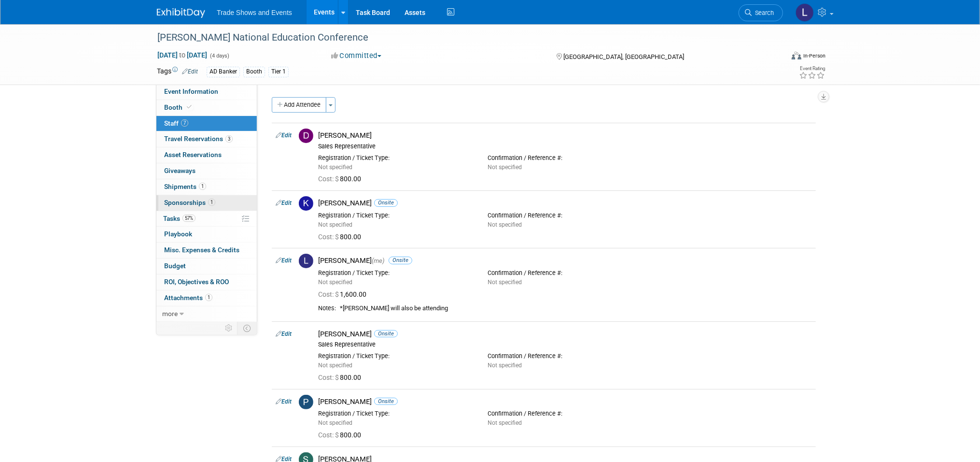  Describe the element at coordinates (206, 92) in the screenshot. I see `a: Event Information` at that location.